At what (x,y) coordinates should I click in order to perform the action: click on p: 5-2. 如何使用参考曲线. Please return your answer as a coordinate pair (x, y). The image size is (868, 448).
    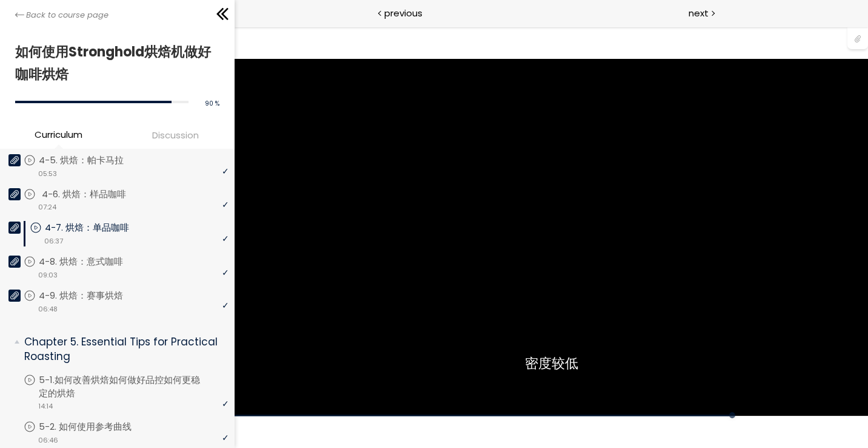
    Looking at the image, I should click on (97, 426).